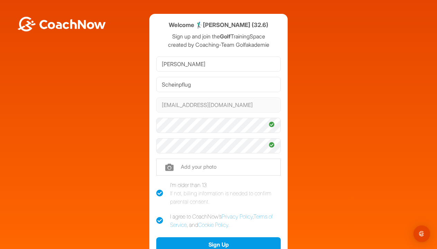 This screenshot has width=437, height=249. What do you see at coordinates (237, 216) in the screenshot?
I see `a: Privacy Policy` at bounding box center [237, 216].